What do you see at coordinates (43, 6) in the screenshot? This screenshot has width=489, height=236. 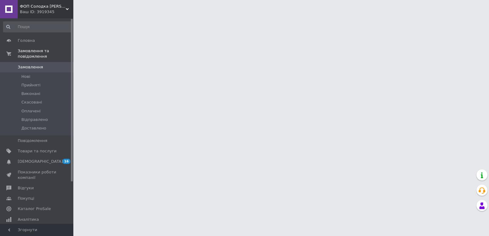 I see `span: ФОП Солодка Л.П.` at bounding box center [43, 6].